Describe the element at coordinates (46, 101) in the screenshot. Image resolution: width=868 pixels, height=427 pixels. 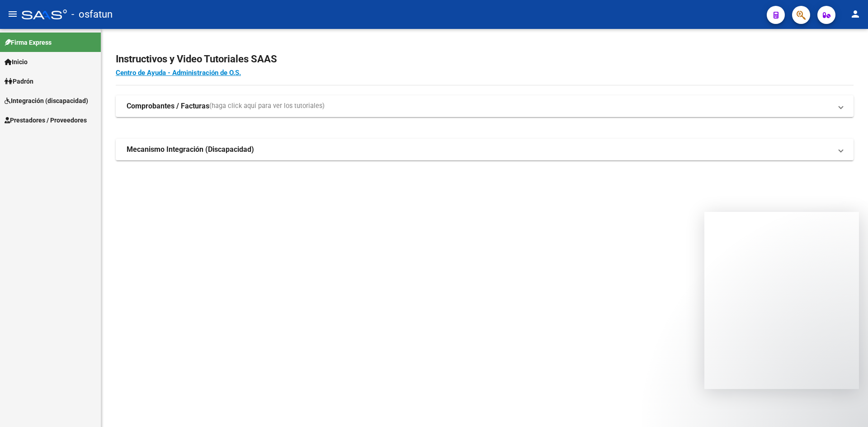
I see `span: Integración (discapacidad)` at that location.